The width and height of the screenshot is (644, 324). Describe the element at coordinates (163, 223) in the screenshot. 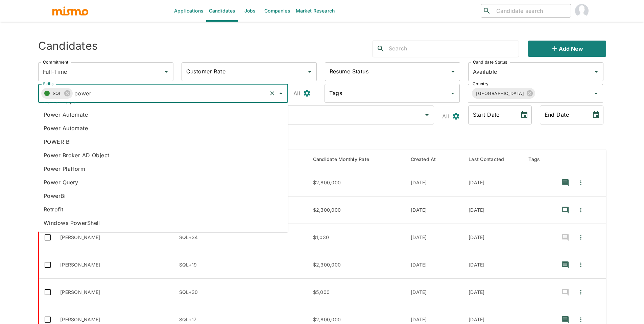

I see `li: Windows PowerShell` at that location.